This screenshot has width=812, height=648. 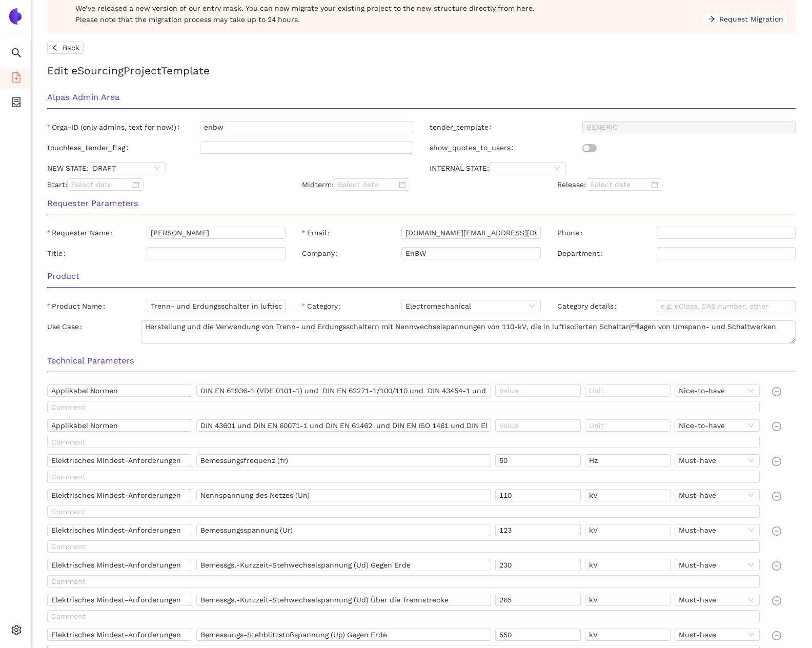 I want to click on span: Request Migration, so click(x=751, y=19).